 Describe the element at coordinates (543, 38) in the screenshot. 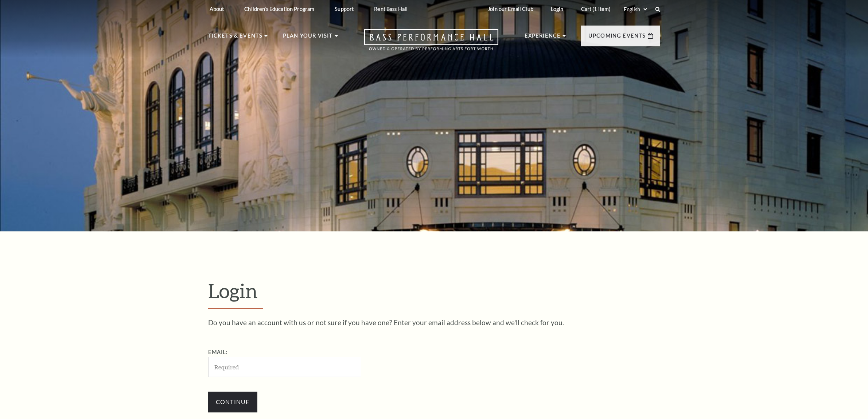

I see `p: Experience` at that location.